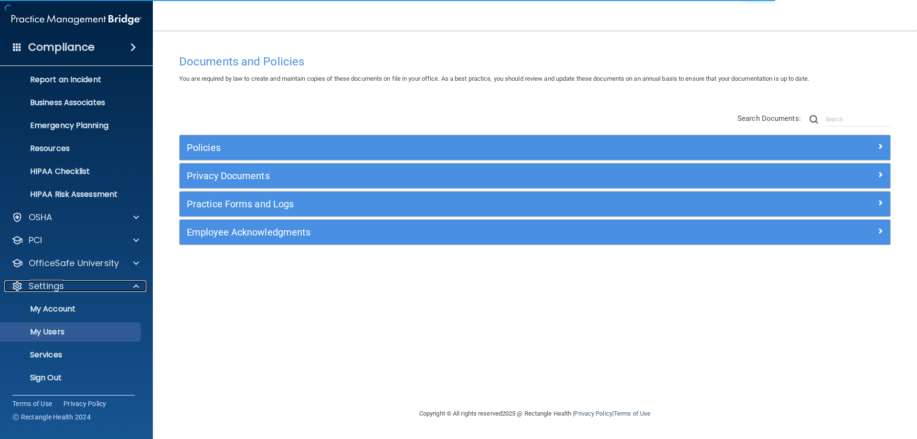 This screenshot has width=917, height=439. I want to click on a: Policies, so click(535, 148).